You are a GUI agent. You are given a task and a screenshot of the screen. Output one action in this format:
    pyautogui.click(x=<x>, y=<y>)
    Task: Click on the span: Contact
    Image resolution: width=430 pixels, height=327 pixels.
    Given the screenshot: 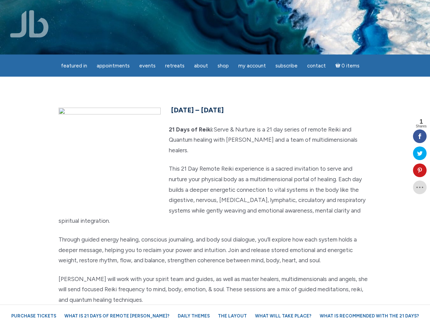 What is the action you would take?
    pyautogui.click(x=316, y=66)
    